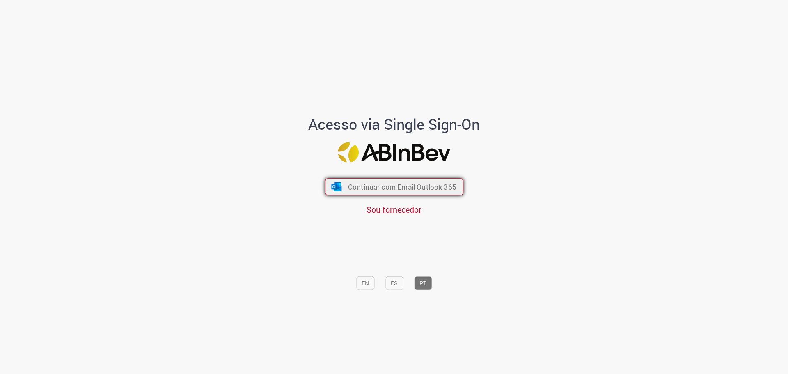 Image resolution: width=788 pixels, height=374 pixels. What do you see at coordinates (394, 209) in the screenshot?
I see `a: Sou fornecedor` at bounding box center [394, 209].